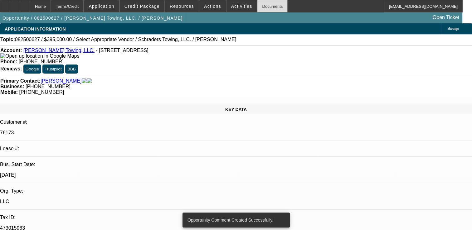  Describe the element at coordinates (446, 17) in the screenshot. I see `a: Open Ticket` at that location.